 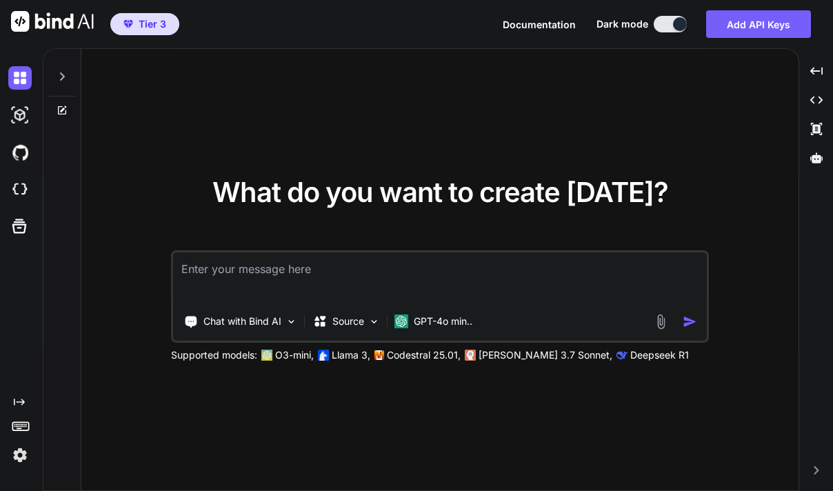 I want to click on img: settings, so click(x=20, y=455).